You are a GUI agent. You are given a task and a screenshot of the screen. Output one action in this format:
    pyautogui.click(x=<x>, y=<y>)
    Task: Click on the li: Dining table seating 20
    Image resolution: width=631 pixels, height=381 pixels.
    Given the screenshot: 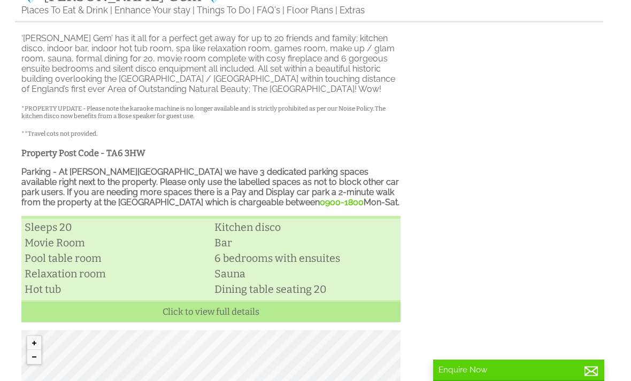 What is the action you would take?
    pyautogui.click(x=306, y=289)
    